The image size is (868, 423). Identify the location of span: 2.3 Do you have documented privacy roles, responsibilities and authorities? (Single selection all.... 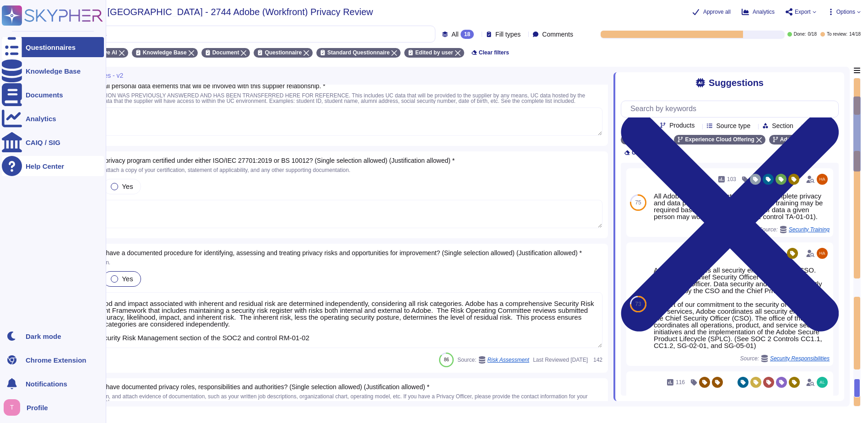
(251, 387).